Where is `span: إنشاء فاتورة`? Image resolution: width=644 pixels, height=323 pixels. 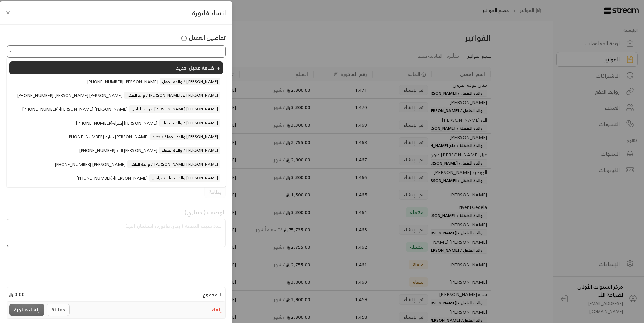 span: إنشاء فاتورة is located at coordinates (208, 13).